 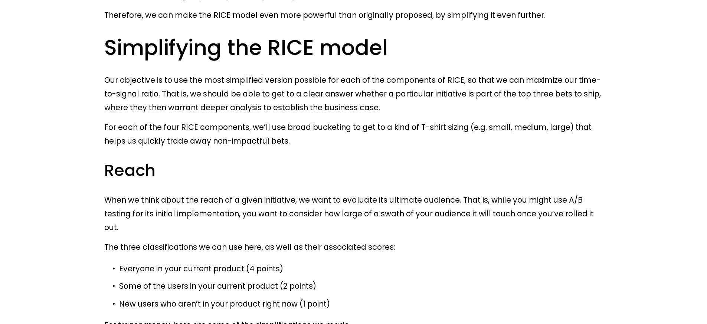 I want to click on p: Therefore, we can make the RICE model even more powerful than originally proposed, by simplifying..., so click(x=353, y=15).